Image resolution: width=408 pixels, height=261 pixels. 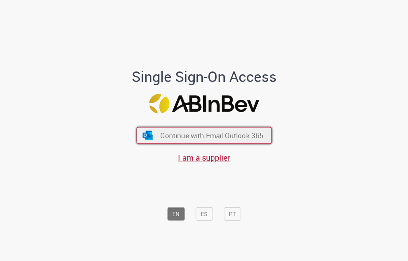 I want to click on span: Continue with Email Outlook 365, so click(x=212, y=135).